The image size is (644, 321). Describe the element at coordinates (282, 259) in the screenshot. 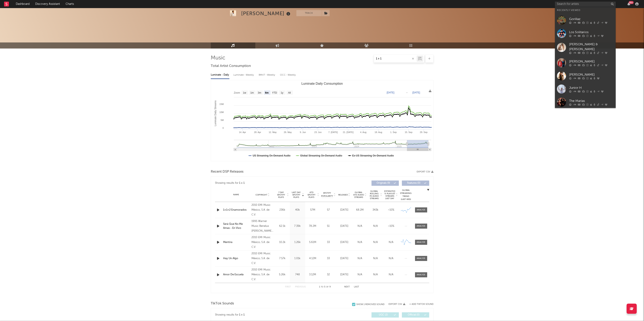

I see `div: 7.57k` at that location.